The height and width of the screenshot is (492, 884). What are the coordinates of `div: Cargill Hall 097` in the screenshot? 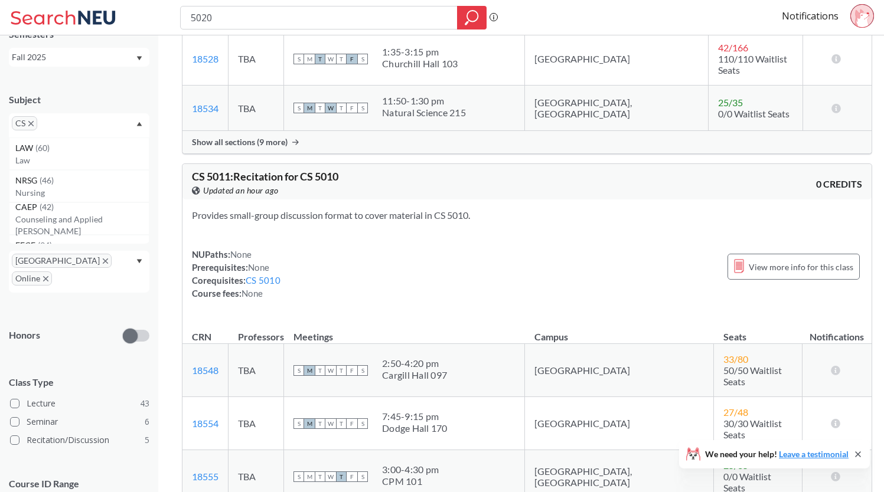 It's located at (415, 376).